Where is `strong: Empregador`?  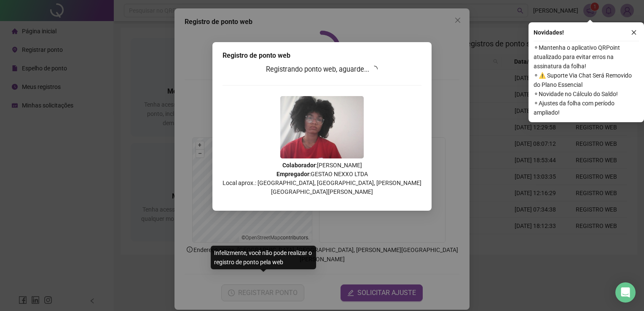 strong: Empregador is located at coordinates (293, 174).